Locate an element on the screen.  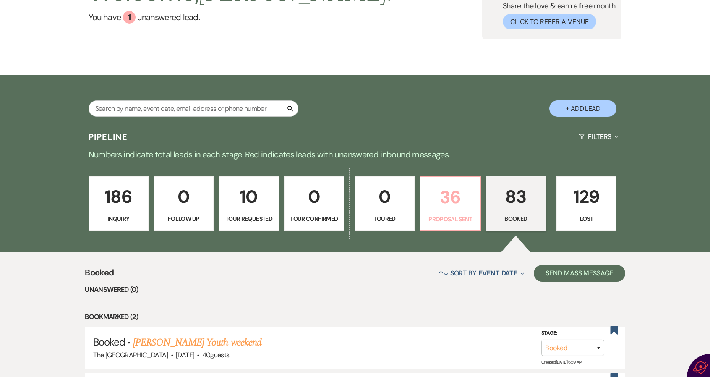
button: Click to Refer a Venue is located at coordinates (549, 21).